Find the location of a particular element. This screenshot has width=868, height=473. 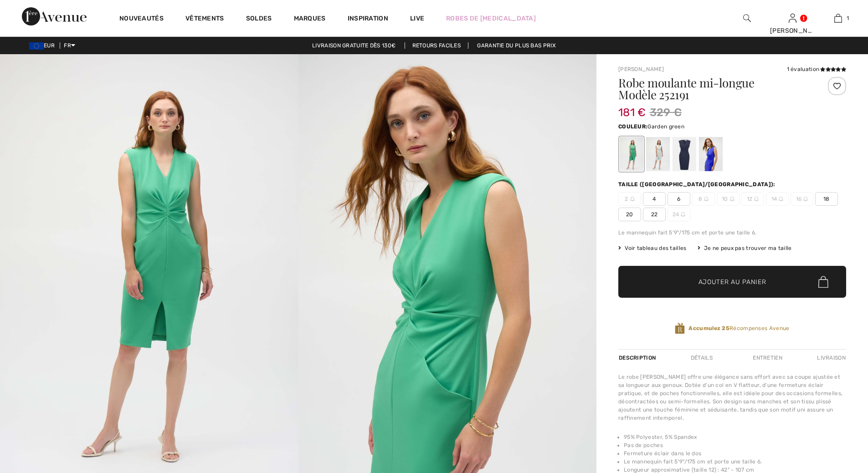

span: 8 is located at coordinates (704, 199).